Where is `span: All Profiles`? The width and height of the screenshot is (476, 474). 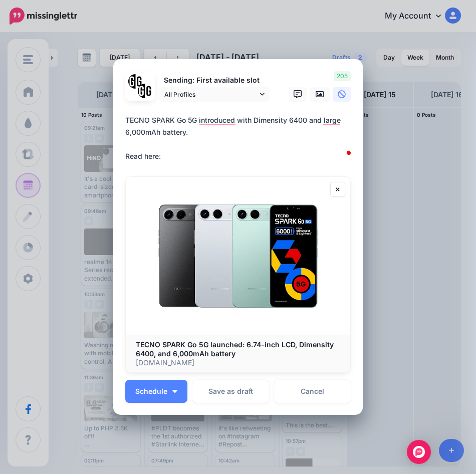 span: All Profiles is located at coordinates (211, 94).